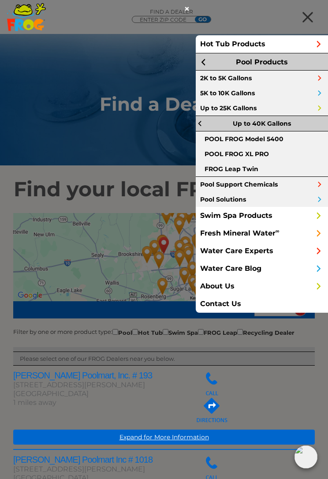 The height and width of the screenshot is (479, 328). Describe the element at coordinates (262, 123) in the screenshot. I see `a: Up to 40K Gallons` at that location.